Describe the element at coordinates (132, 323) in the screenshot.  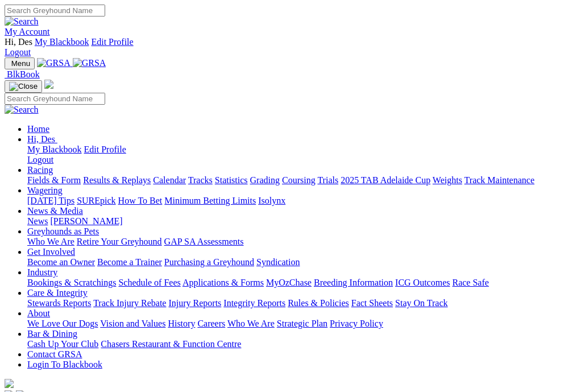
I see `a: Vision and Values` at that location.